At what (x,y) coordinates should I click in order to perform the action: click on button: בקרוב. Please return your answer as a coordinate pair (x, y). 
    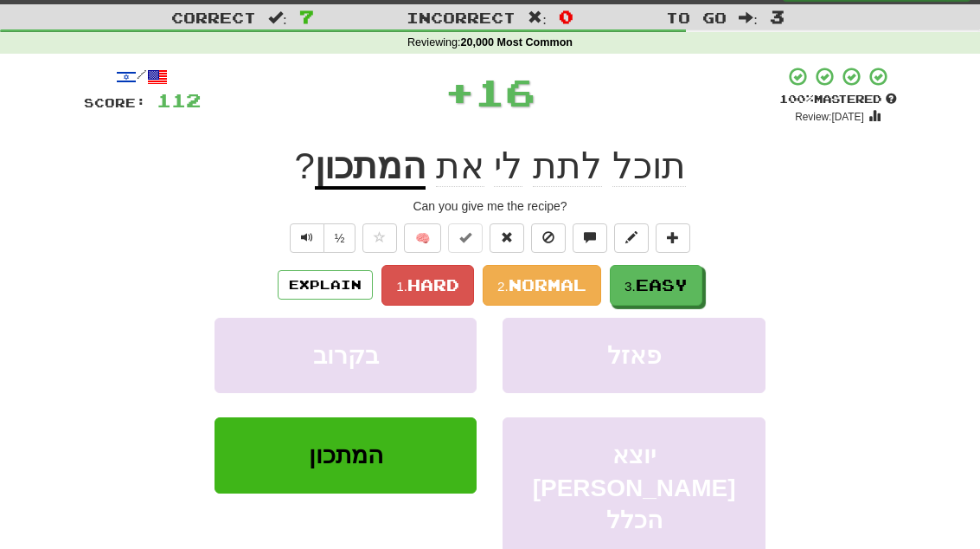
    Looking at the image, I should click on (345, 355).